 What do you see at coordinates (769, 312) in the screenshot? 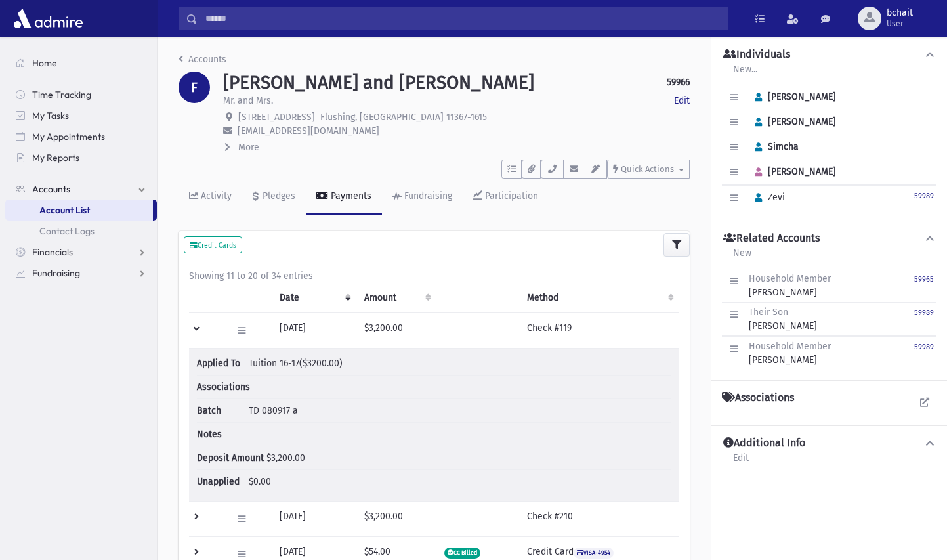
I see `span: Their Son` at bounding box center [769, 312].